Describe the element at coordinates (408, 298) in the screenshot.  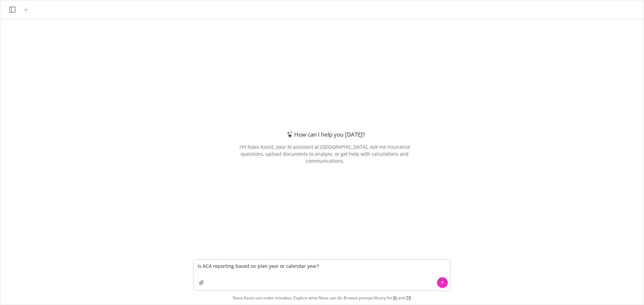
I see `a: TR` at that location.